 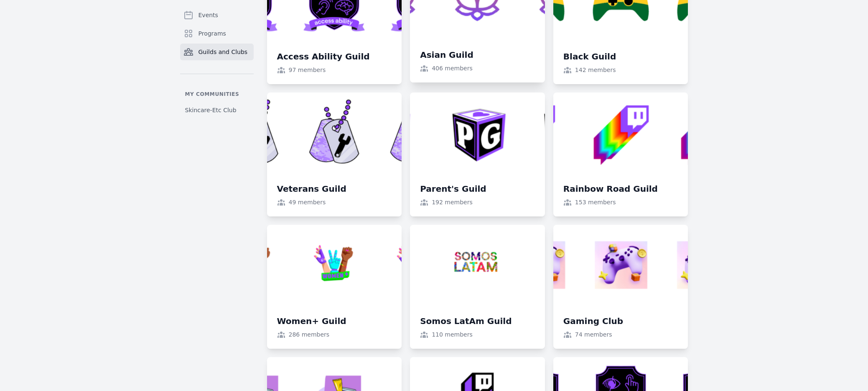 I want to click on a: Guilds and Clubs, so click(x=217, y=52).